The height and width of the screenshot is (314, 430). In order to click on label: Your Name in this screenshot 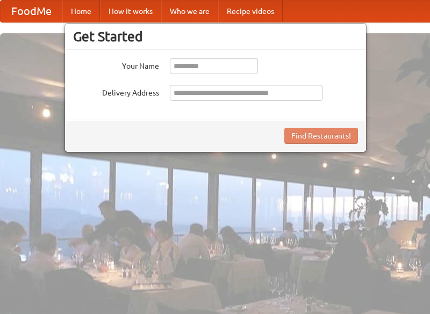, I will do `click(116, 64)`.